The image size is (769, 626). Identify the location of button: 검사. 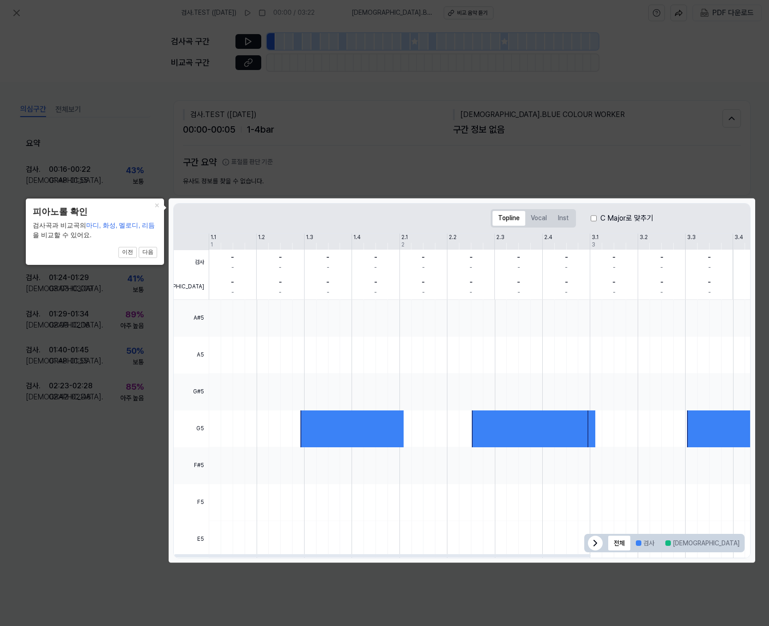
(645, 543).